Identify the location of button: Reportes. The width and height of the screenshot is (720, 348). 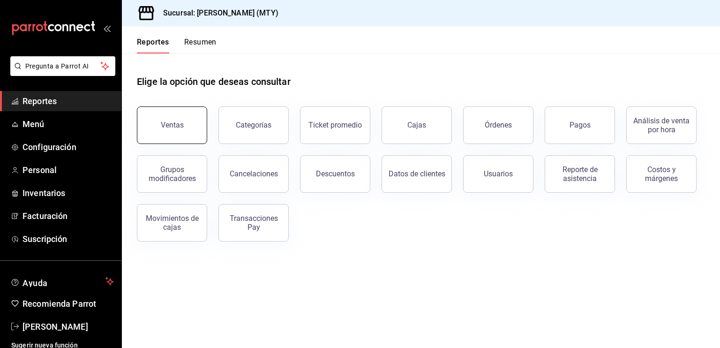
(153, 45).